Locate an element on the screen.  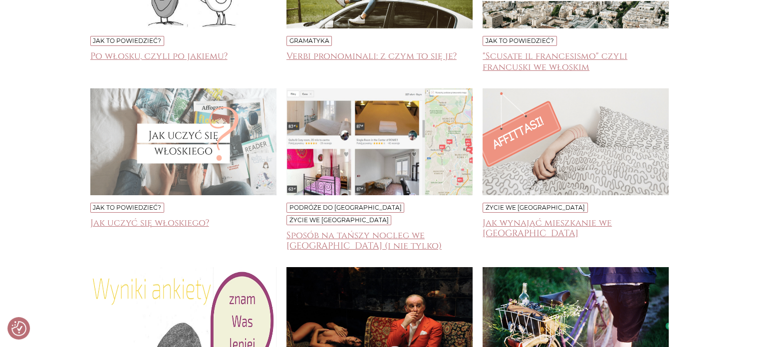
h4: Verbi pronominali: z czym to się je? is located at coordinates (379, 61).